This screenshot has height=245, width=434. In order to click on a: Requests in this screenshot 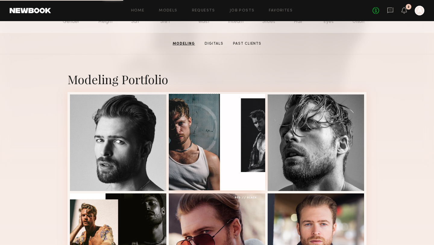, I will do `click(203, 11)`.